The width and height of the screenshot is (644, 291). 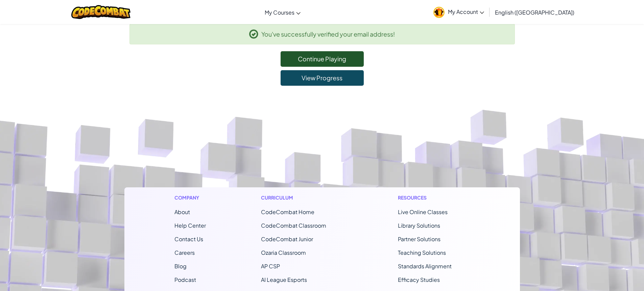 I want to click on a: Live Online Classes, so click(x=423, y=212).